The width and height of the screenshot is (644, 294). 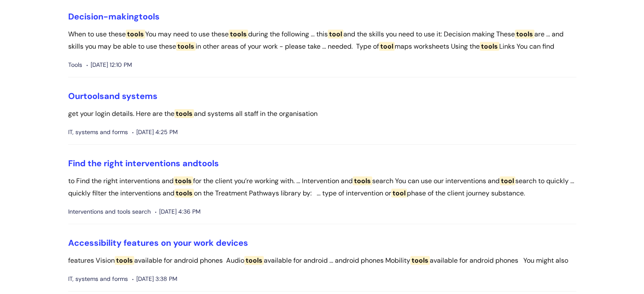 What do you see at coordinates (322, 187) in the screenshot?
I see `p: to Find the right interventions and for the client you’re working with. ... Intervention and sear...` at bounding box center [322, 187].